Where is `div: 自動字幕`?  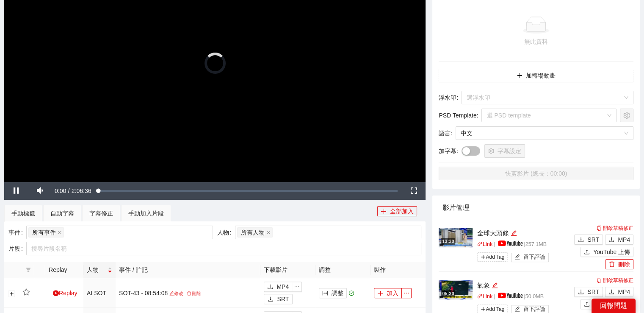 div: 自動字幕 is located at coordinates (62, 213).